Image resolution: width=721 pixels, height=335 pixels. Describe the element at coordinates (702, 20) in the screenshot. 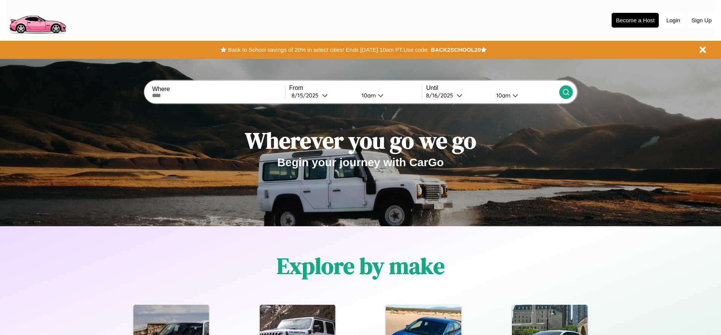

I see `button: Sign Up` at that location.